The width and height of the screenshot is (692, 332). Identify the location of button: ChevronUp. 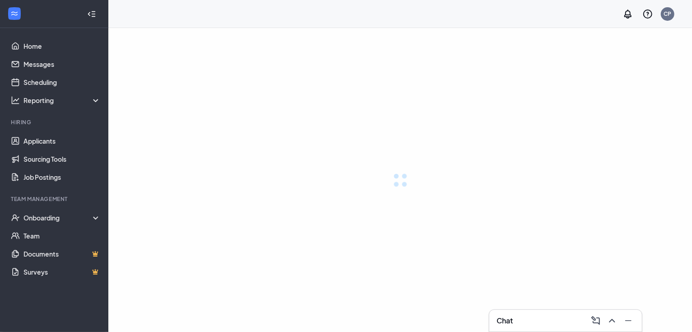
(611, 321).